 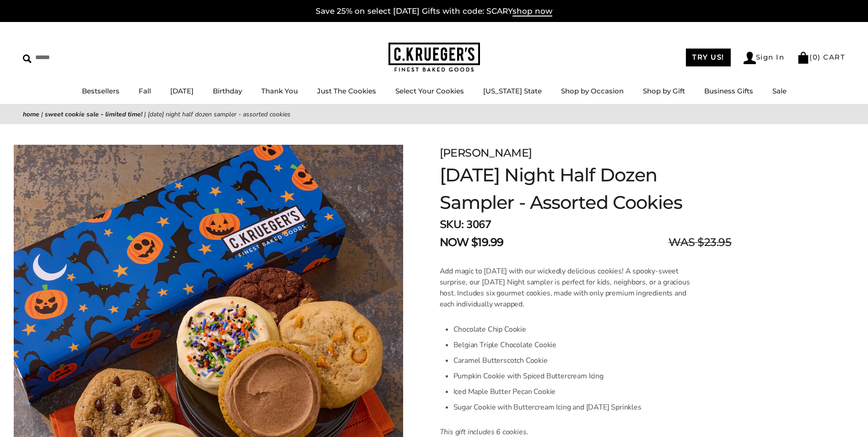 I want to click on li: Chocolate Chip Cookie, so click(x=571, y=329).